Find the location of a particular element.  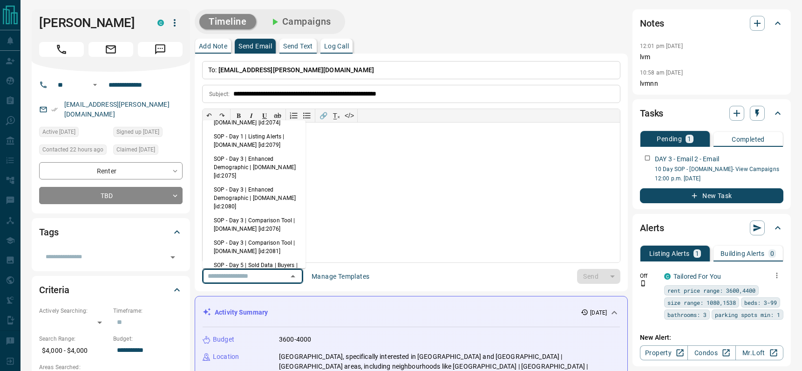

span: beds: 3-99 is located at coordinates (761, 302).